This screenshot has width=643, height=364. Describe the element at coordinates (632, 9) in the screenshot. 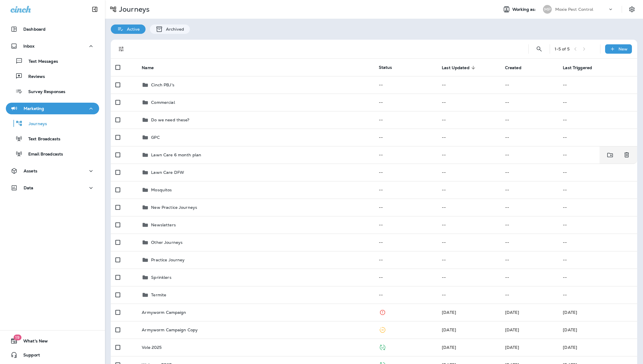

I see `button: Settings` at that location.